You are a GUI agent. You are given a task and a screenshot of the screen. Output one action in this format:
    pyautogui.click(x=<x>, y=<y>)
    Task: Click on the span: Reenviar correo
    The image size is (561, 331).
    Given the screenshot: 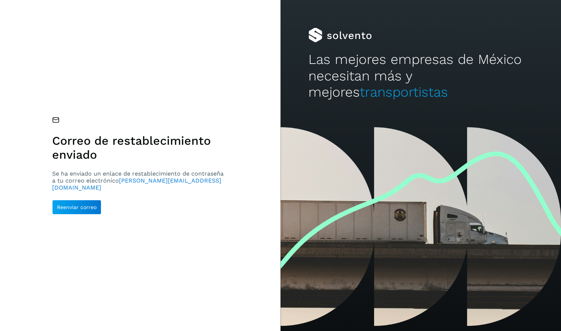 What is the action you would take?
    pyautogui.click(x=77, y=207)
    